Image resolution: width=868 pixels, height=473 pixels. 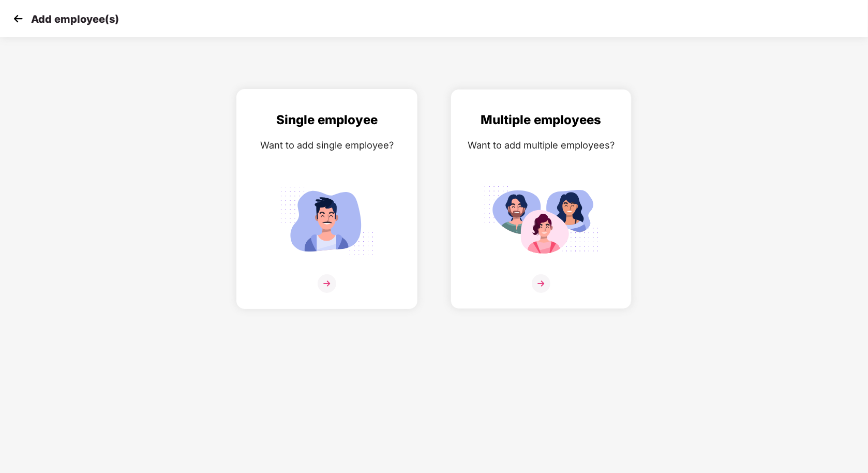 What do you see at coordinates (75, 20) in the screenshot?
I see `p: Add employee(s)` at bounding box center [75, 20].